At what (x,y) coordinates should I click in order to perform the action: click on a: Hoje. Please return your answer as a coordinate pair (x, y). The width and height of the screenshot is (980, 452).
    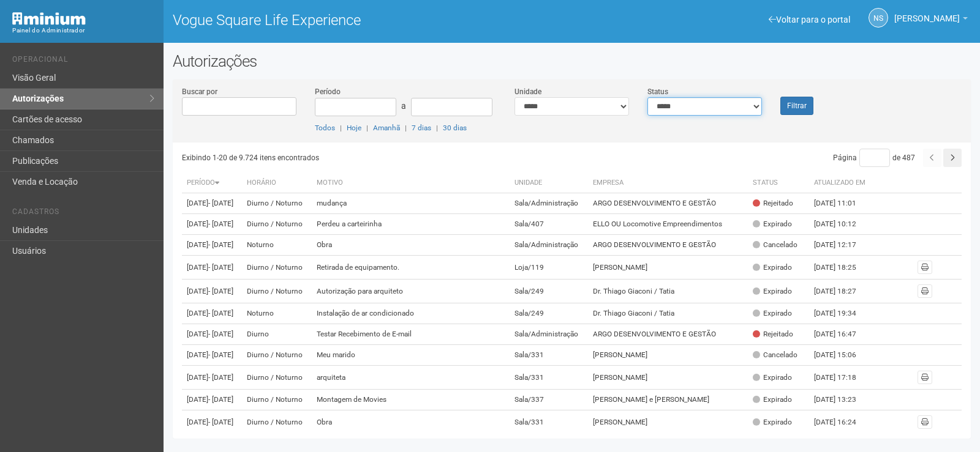
    Looking at the image, I should click on (354, 128).